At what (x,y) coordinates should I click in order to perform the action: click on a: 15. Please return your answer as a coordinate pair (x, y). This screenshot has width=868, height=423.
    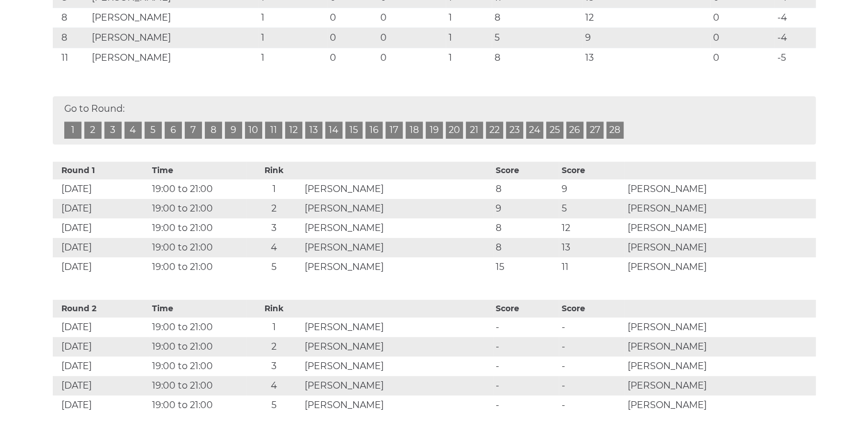
    Looking at the image, I should click on (354, 130).